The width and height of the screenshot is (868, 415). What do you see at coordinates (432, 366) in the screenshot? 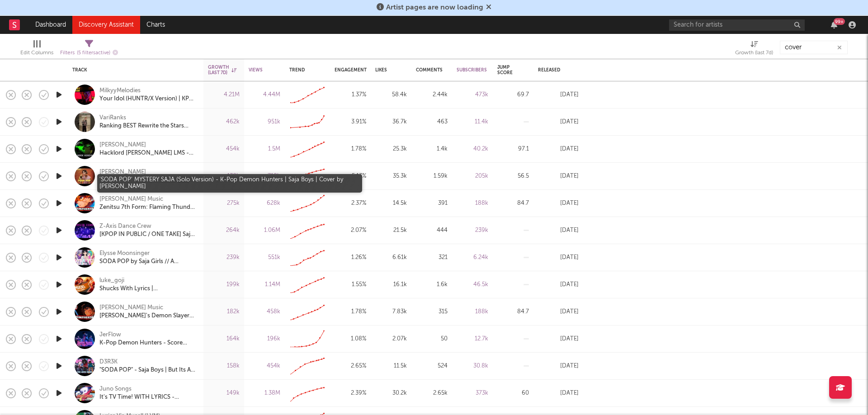
I see `div: 524` at bounding box center [432, 366].